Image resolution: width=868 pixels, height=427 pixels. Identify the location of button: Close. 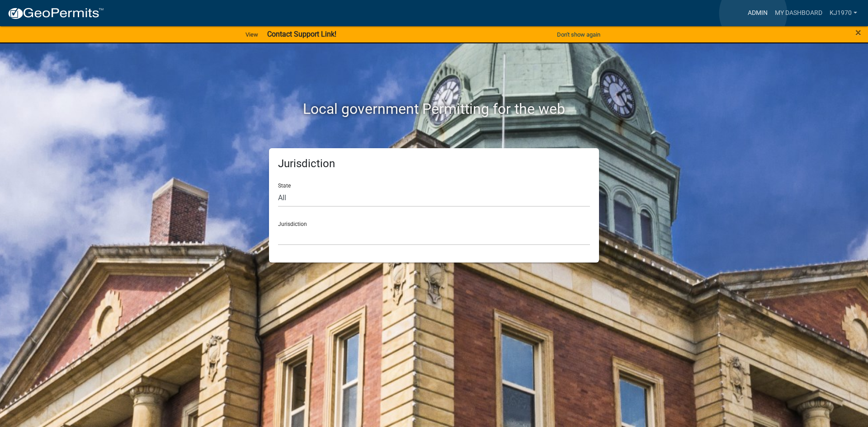
(858, 33).